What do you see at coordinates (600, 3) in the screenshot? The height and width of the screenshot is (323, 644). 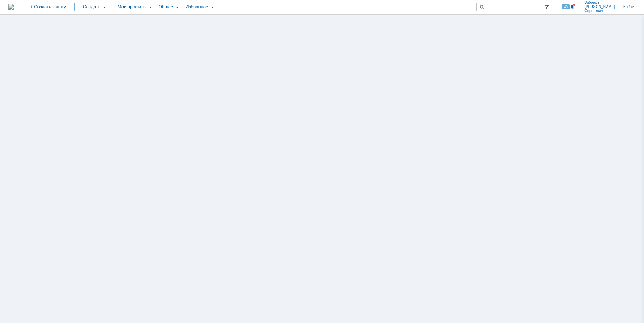 I see `span: Зиборов` at bounding box center [600, 3].